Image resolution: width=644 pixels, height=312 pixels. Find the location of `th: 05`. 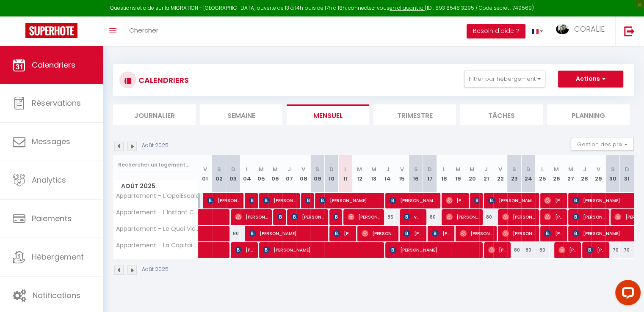

th: 05 is located at coordinates (261, 174).